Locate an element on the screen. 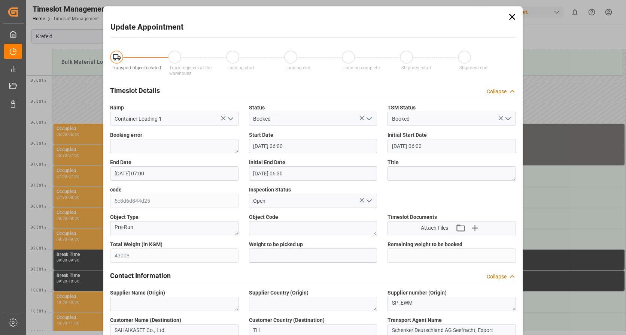 Image resolution: width=626 pixels, height=335 pixels. span: Object Code is located at coordinates (264, 217).